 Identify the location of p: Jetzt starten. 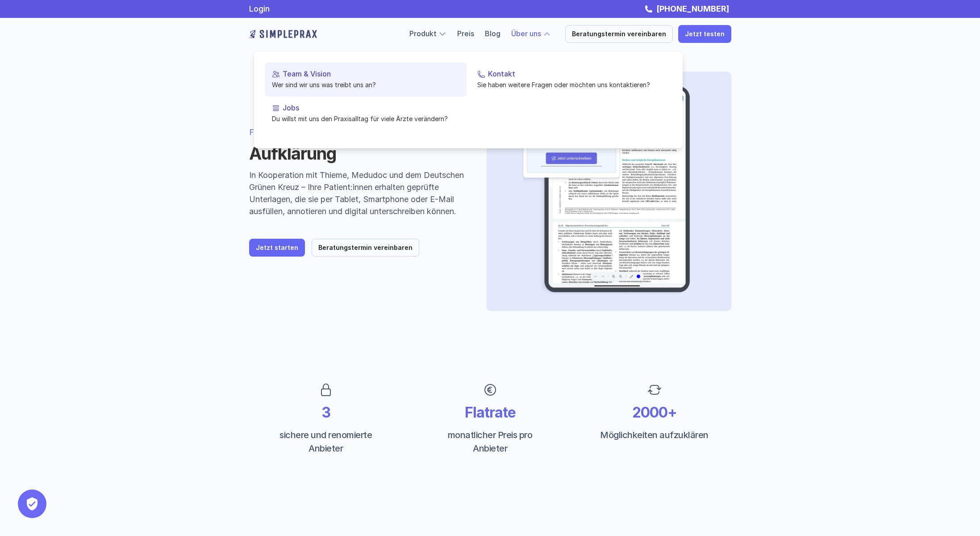
(277, 248).